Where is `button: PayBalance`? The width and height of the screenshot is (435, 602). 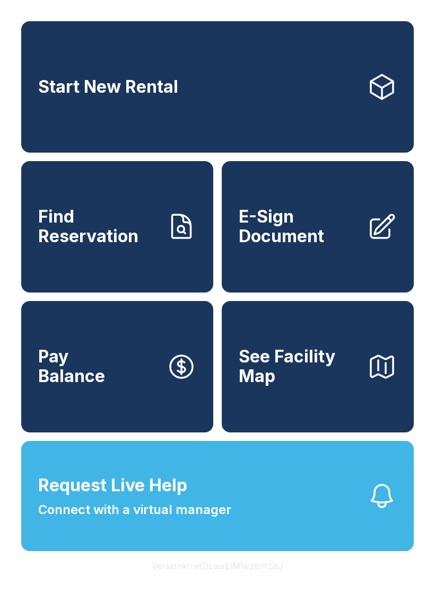
button: PayBalance is located at coordinates (117, 367).